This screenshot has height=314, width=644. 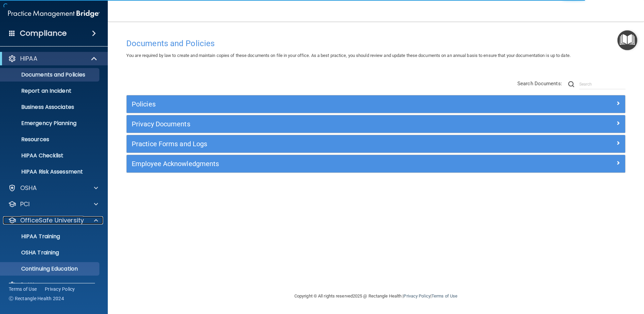 I want to click on p: Documents and Policies, so click(x=50, y=75).